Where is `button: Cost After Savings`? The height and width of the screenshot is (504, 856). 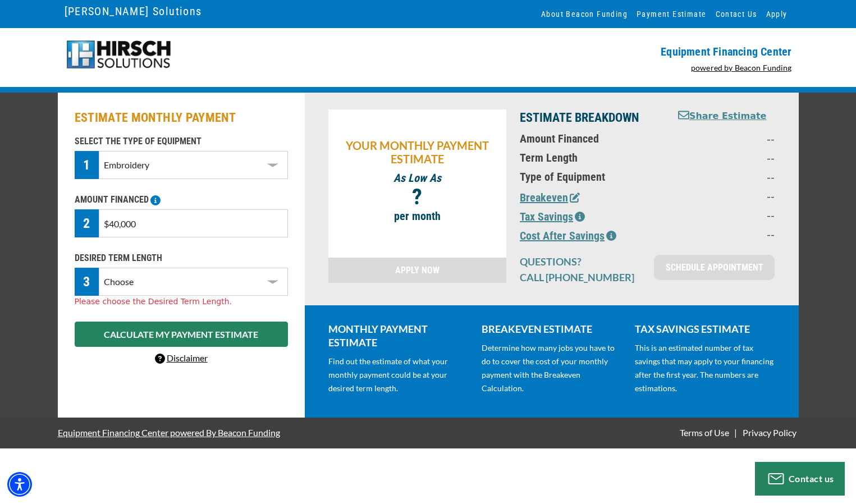 button: Cost After Savings is located at coordinates (568, 236).